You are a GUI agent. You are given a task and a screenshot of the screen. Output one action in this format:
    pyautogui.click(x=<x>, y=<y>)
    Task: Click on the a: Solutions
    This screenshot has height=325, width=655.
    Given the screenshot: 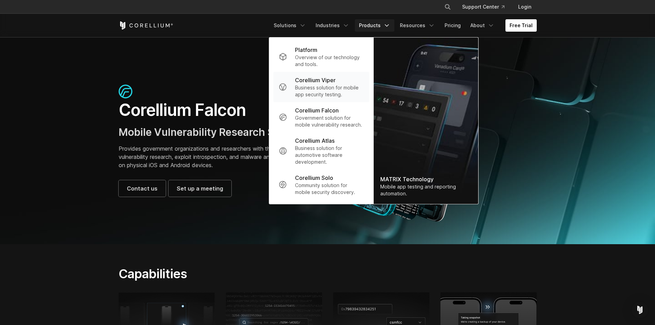 What is the action you would take?
    pyautogui.click(x=290, y=25)
    